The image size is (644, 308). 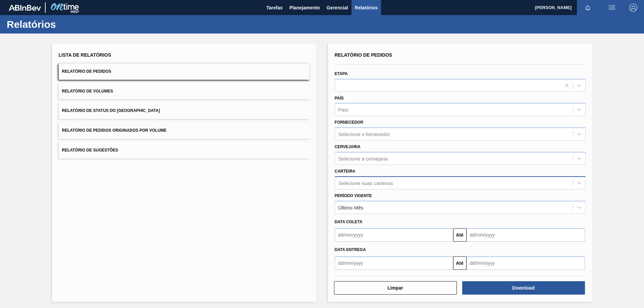 What do you see at coordinates (353, 196) in the screenshot?
I see `label: Período Vigente` at bounding box center [353, 196].